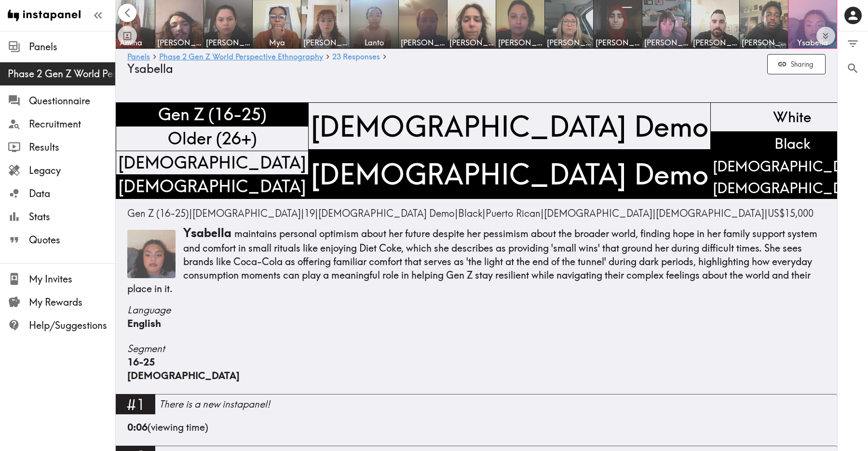 This screenshot has height=451, width=868. I want to click on button: Sharing, so click(796, 64).